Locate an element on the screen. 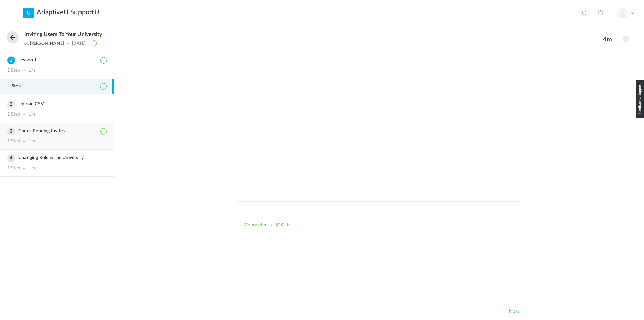 The height and width of the screenshot is (320, 644). h3: Lesson 1 is located at coordinates (56, 60).